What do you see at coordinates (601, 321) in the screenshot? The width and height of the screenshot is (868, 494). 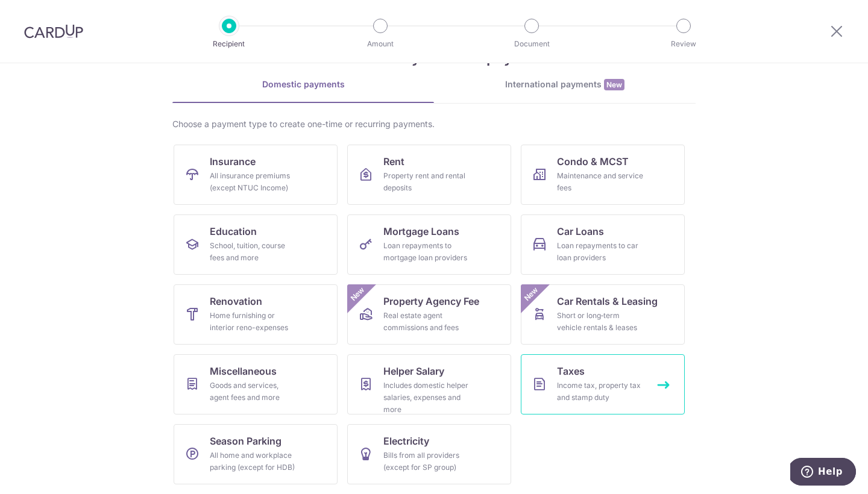 I see `div: Short or long‑term vehicle rentals & leases` at bounding box center [601, 321].